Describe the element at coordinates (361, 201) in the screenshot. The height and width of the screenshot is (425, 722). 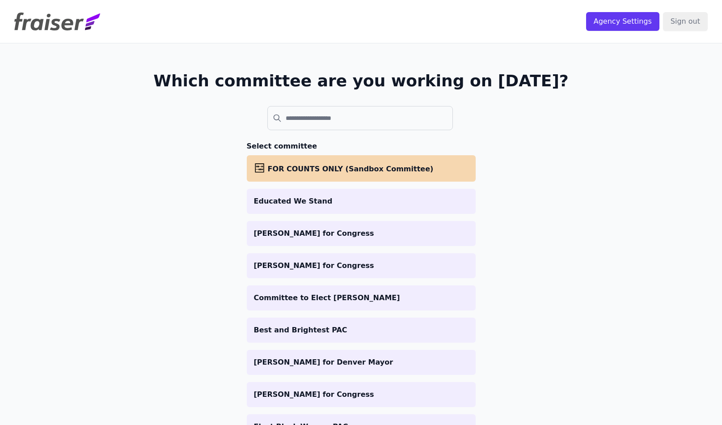
I see `a: Educated We Stand` at that location.